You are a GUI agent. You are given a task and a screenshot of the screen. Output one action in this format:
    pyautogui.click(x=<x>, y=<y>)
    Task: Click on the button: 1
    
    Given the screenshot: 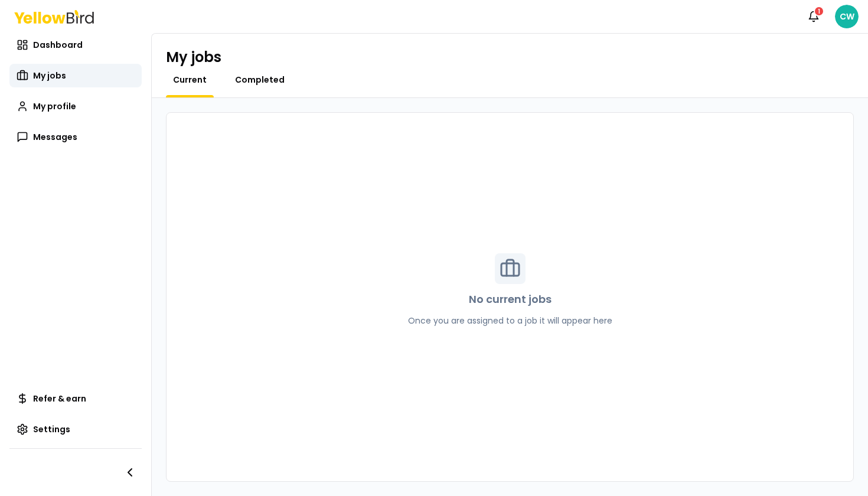 What is the action you would take?
    pyautogui.click(x=814, y=17)
    